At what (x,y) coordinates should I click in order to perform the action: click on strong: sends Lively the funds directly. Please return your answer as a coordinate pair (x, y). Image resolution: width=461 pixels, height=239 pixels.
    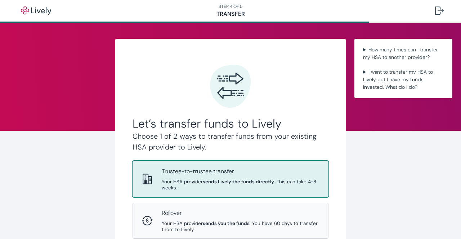
    Looking at the image, I should click on (238, 182).